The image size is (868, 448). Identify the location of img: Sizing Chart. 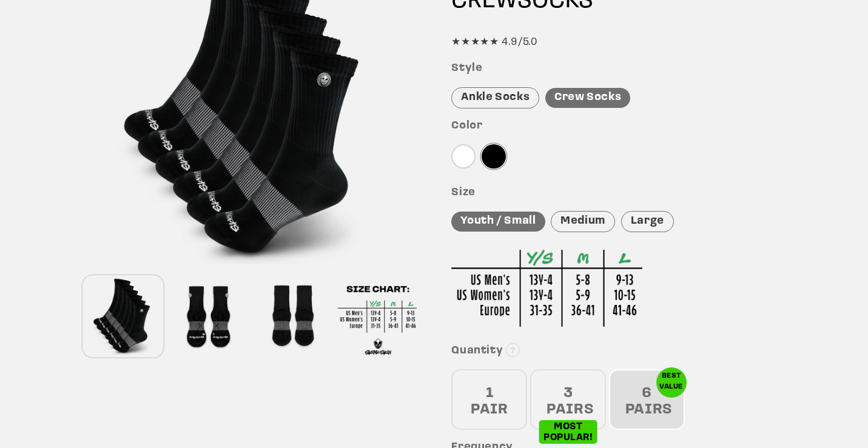
(546, 288).